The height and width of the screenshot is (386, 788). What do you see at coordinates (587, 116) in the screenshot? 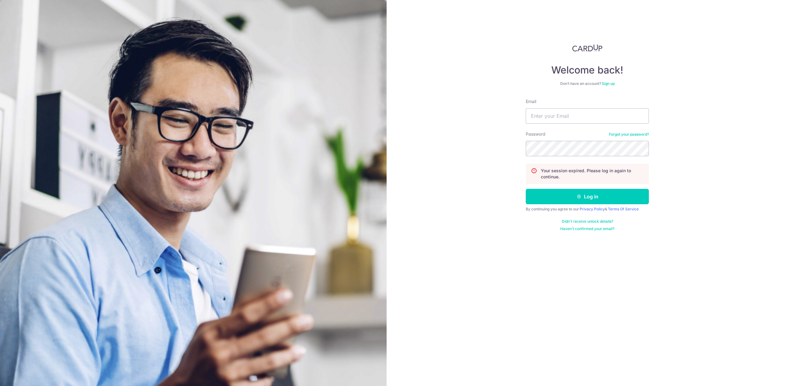
I see `input: Enter your Email` at bounding box center [587, 116].